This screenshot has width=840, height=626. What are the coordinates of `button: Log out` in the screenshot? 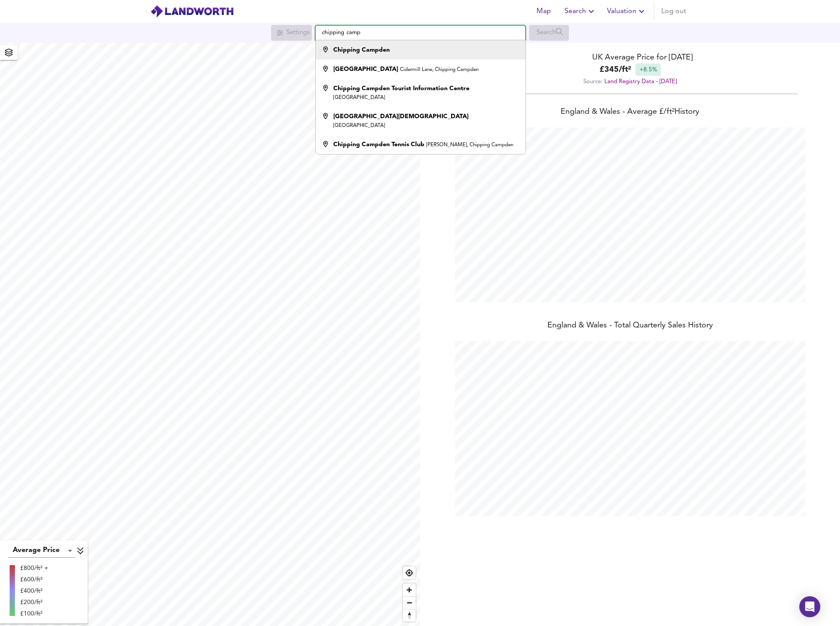 It's located at (674, 11).